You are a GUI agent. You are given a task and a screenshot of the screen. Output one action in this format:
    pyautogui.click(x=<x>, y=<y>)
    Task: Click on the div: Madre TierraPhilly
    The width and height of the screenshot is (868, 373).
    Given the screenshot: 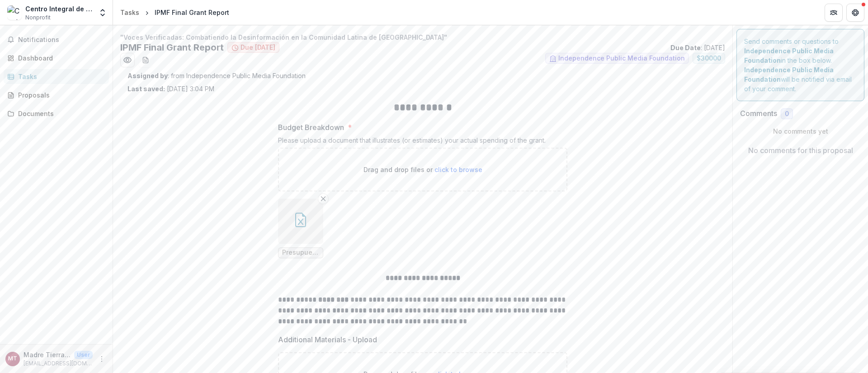 What is the action you would take?
    pyautogui.click(x=13, y=358)
    